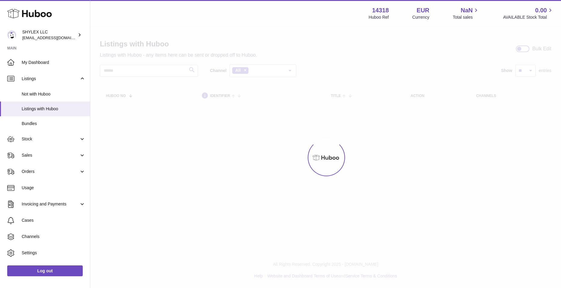  Describe the element at coordinates (466, 17) in the screenshot. I see `span: Total sales` at that location.